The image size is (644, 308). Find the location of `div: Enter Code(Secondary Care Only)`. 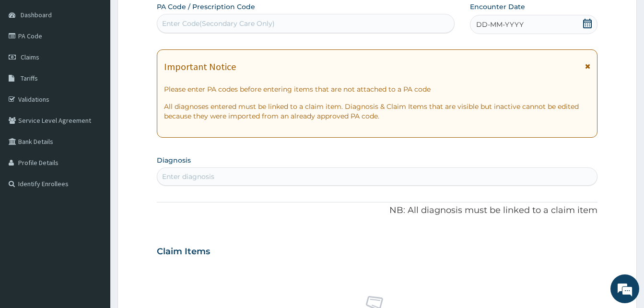

div: Enter Code(Secondary Care Only) is located at coordinates (218, 24).